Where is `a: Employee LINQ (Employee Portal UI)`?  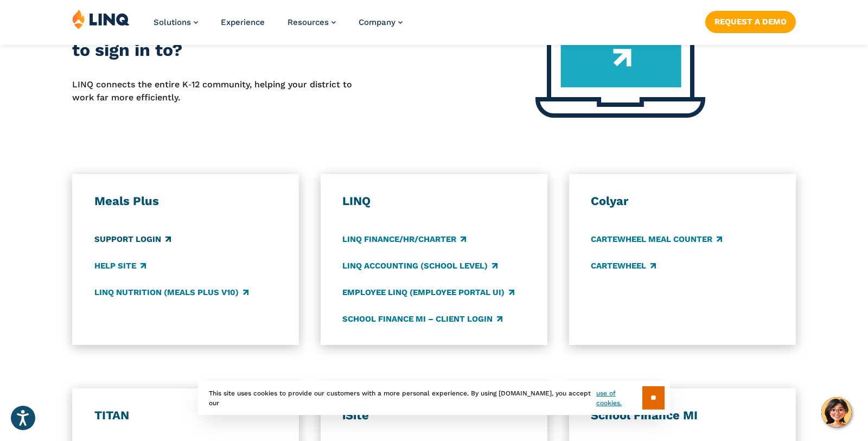
a: Employee LINQ (Employee Portal UI) is located at coordinates (428, 292).